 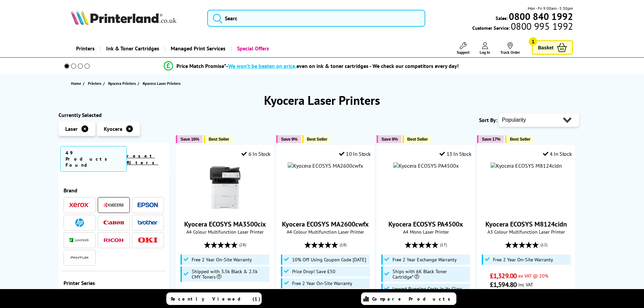 What do you see at coordinates (526, 231) in the screenshot?
I see `span: A3 Colour Multifunction Laser Printer` at bounding box center [526, 231].